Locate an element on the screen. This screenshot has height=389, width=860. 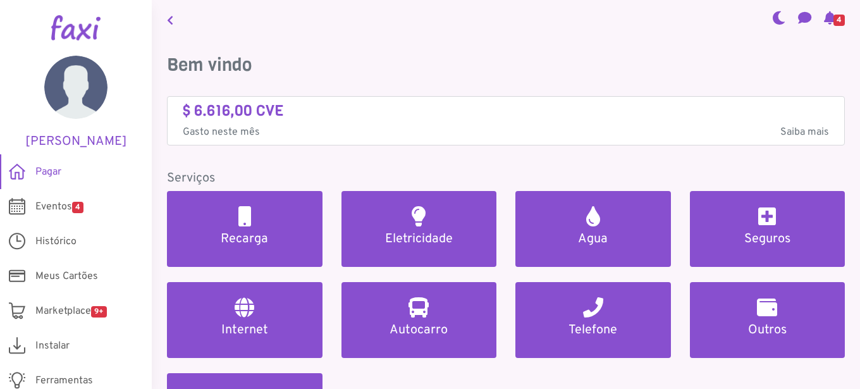
p: Gasto neste mês is located at coordinates (506, 132).